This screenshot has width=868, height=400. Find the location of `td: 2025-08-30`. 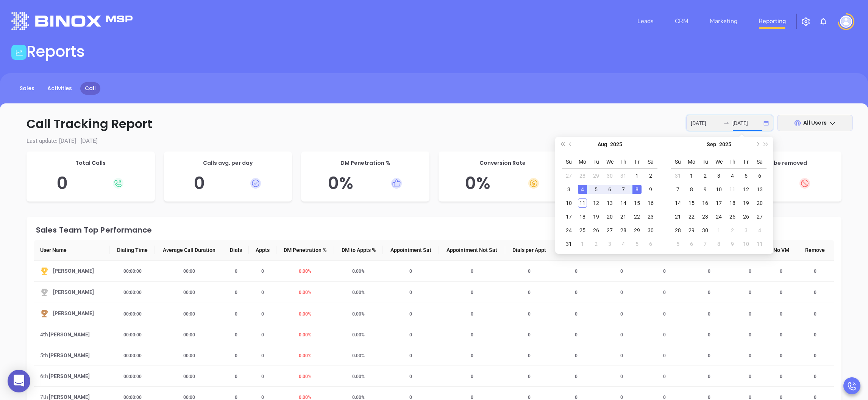

td: 2025-08-30 is located at coordinates (650, 230).